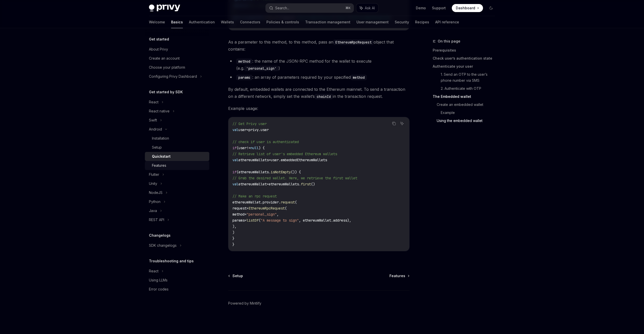 This screenshot has height=334, width=644. I want to click on a: Prerequisites, so click(466, 51).